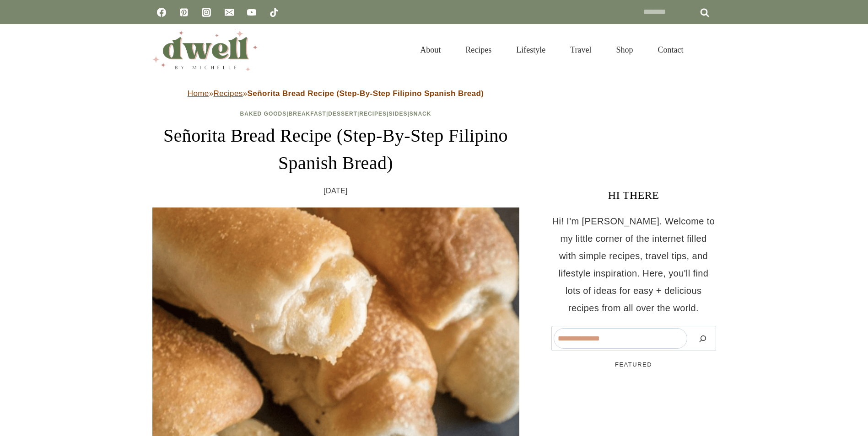  What do you see at coordinates (708, 50) in the screenshot?
I see `button: View Search Form` at bounding box center [708, 50].